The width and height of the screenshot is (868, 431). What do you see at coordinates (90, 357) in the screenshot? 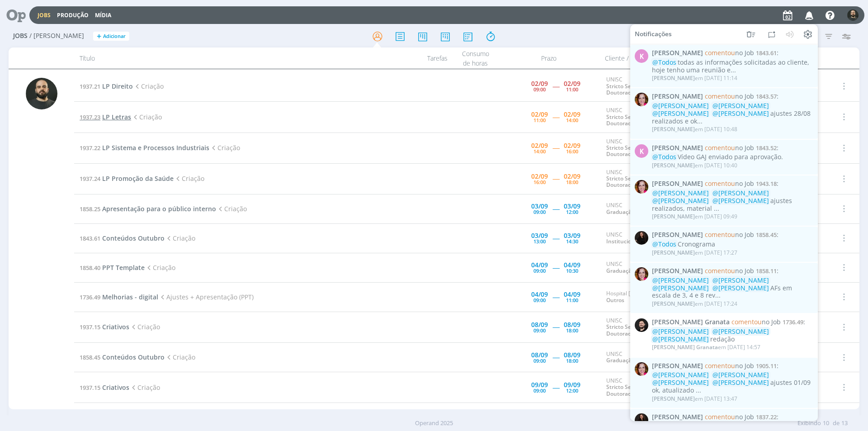
I see `span: 1858.45` at bounding box center [90, 357].